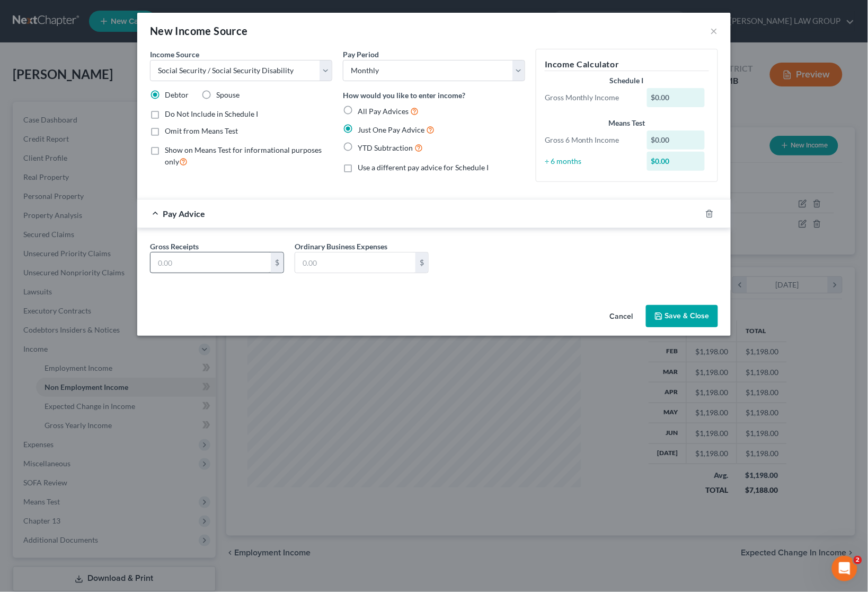 This screenshot has height=592, width=868. What do you see at coordinates (243, 156) in the screenshot?
I see `span: Show on Means Test for informational purposes only` at bounding box center [243, 156].